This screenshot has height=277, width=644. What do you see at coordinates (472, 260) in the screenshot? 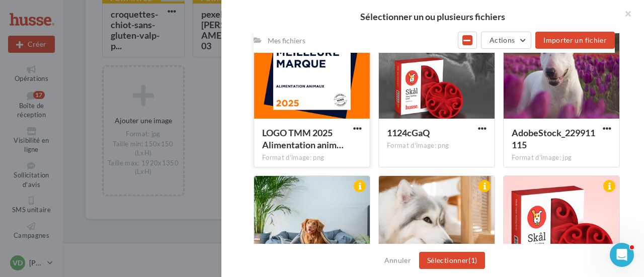
I see `span: (1)` at bounding box center [472, 260].